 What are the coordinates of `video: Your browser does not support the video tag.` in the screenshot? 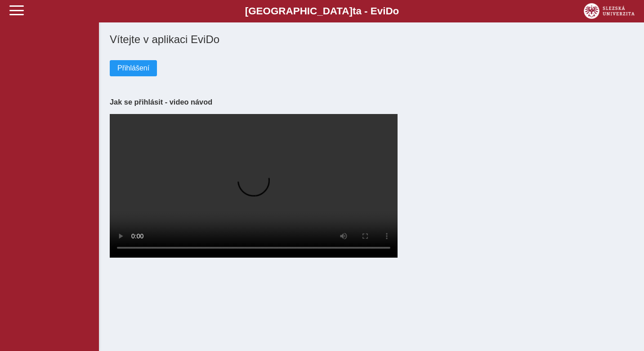 It's located at (253, 186).